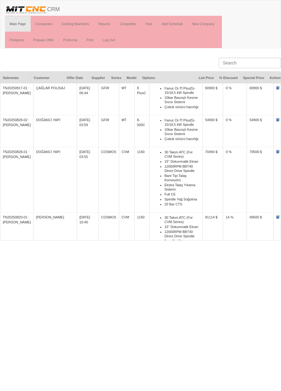 The width and height of the screenshot is (281, 391). What do you see at coordinates (182, 204) in the screenshot?
I see `li: 20 Bar CTS` at bounding box center [182, 204].